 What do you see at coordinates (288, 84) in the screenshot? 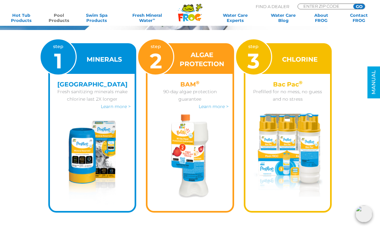
I see `h4: Bac Pac` at bounding box center [288, 84].